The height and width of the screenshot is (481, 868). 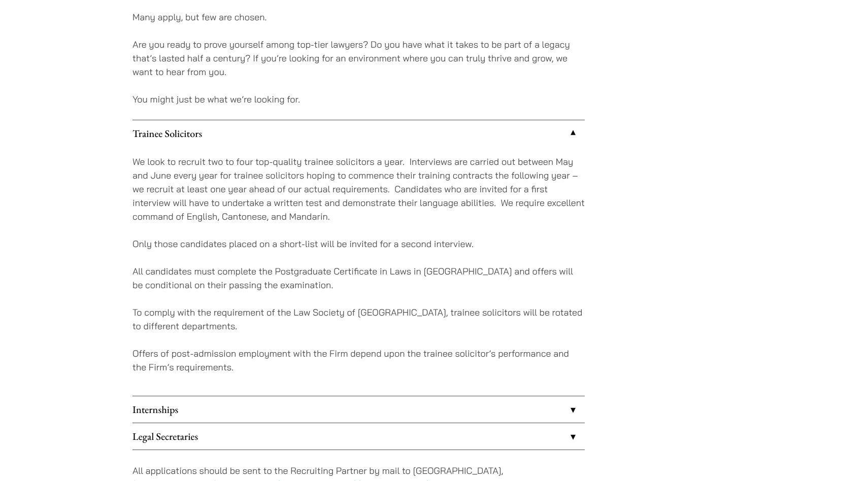 What do you see at coordinates (358, 99) in the screenshot?
I see `p: You might just be what we’re looking for.` at bounding box center [358, 99].